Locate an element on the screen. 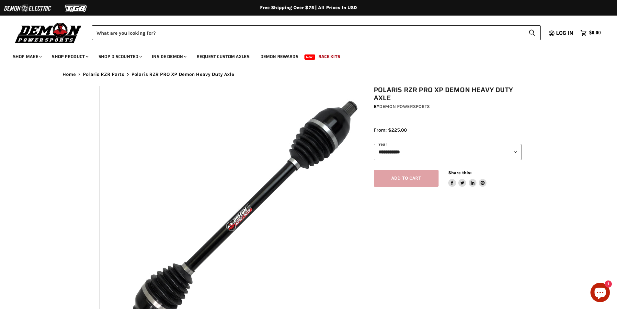 This screenshot has width=617, height=309. span: Polaris RZR PRO XP Demon Heavy Duty Axle is located at coordinates (183, 74).